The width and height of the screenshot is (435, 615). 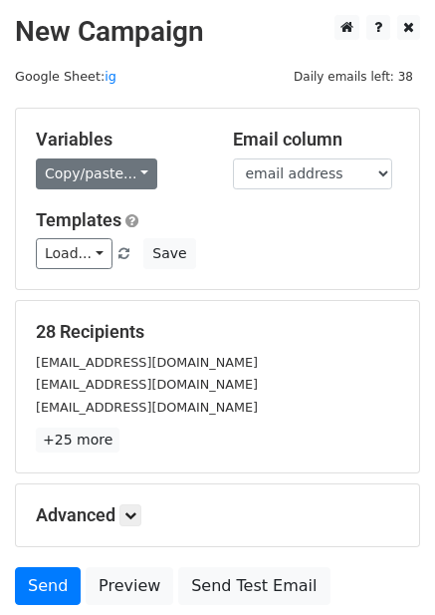 What do you see at coordinates (66, 76) in the screenshot?
I see `small: Google Sheet:` at bounding box center [66, 76].